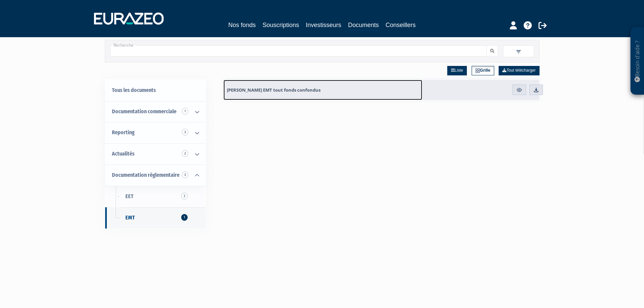 This screenshot has height=308, width=644. What do you see at coordinates (323, 25) in the screenshot?
I see `a: Investisseurs` at bounding box center [323, 25].